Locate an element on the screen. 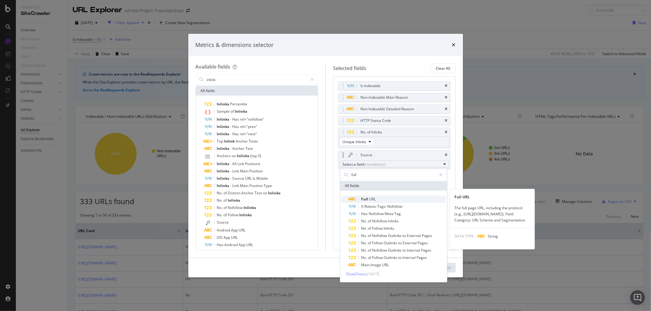 The image size is (651, 311). span: rel="prev" is located at coordinates (249, 127).